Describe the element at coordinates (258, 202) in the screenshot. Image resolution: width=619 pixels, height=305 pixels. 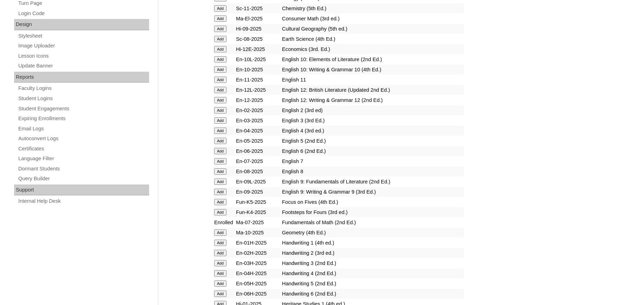
I see `td: Fun-K5-2025` at that location.